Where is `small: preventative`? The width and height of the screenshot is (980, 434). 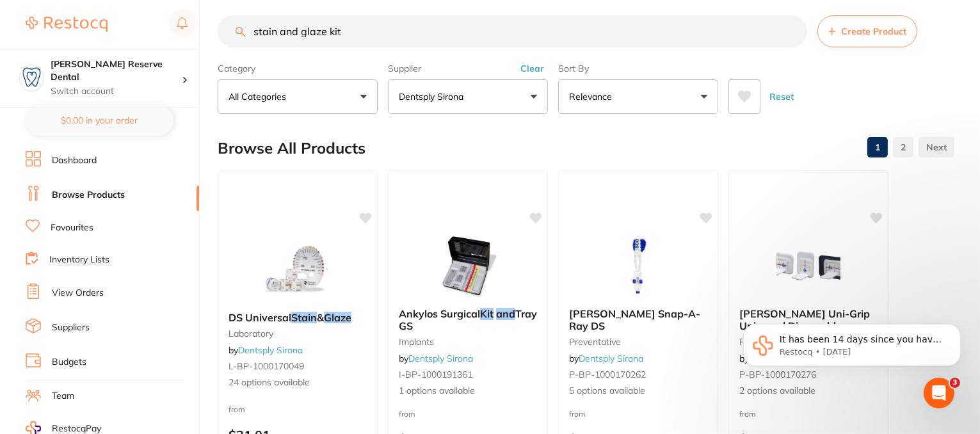 small: preventative is located at coordinates (638, 342).